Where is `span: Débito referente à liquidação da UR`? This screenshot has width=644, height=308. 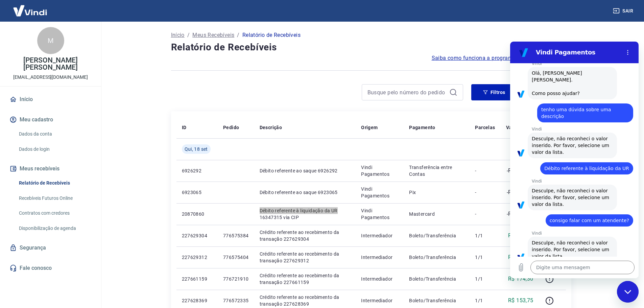
span: Débito referente à liquidação da UR is located at coordinates (76, 127).